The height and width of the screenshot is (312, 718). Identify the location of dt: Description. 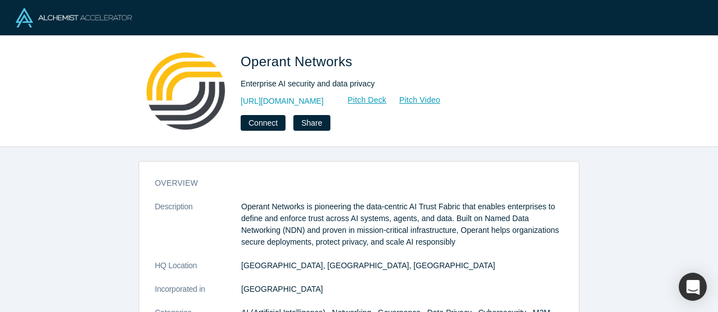
(198, 230).